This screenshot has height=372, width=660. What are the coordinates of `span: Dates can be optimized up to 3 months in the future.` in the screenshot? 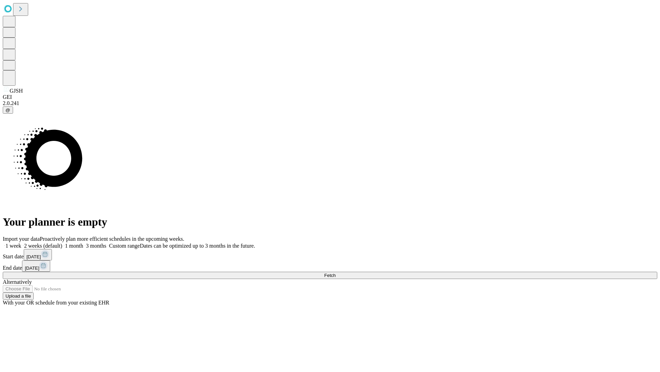 It's located at (197, 245).